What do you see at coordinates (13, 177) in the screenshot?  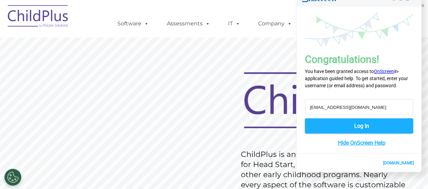 I see `button: Cookies Settings` at bounding box center [13, 177].